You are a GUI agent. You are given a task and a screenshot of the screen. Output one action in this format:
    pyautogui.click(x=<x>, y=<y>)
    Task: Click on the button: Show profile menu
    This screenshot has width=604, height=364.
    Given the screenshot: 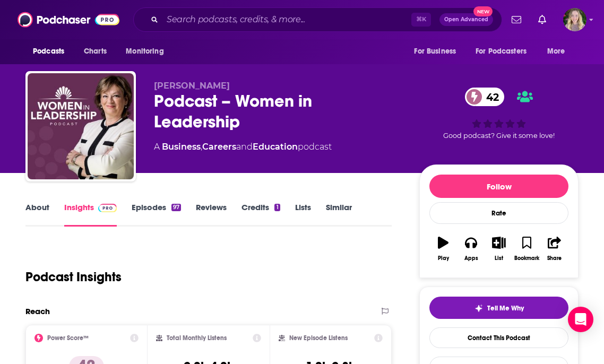 What is the action you would take?
    pyautogui.click(x=575, y=19)
    